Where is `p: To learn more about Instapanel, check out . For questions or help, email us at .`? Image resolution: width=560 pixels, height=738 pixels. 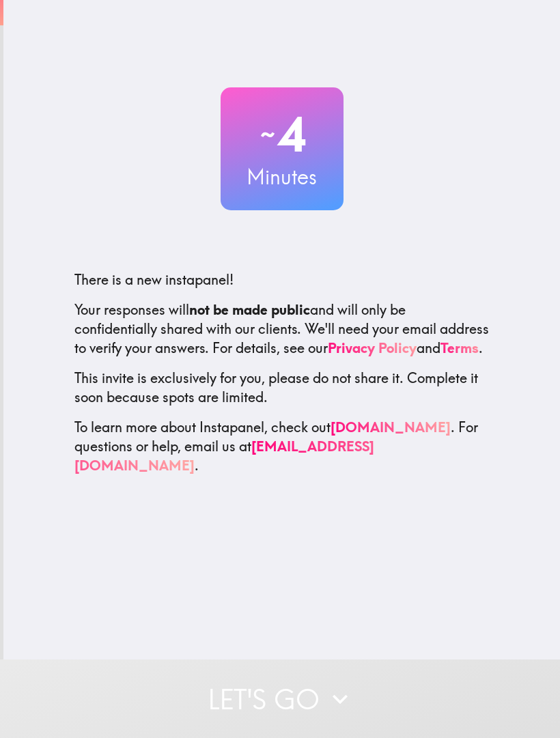 p: To learn more about Instapanel, check out . For questions or help, email us at . is located at coordinates (281, 446).